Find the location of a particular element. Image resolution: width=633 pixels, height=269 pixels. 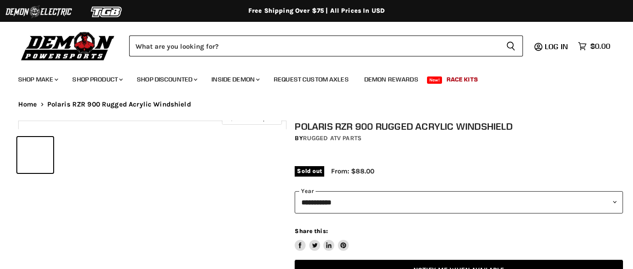

img: TGB Logo 2 is located at coordinates (107, 12).